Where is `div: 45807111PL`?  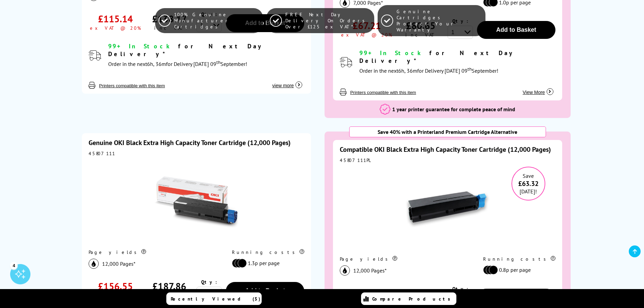
div: 45807111PL is located at coordinates (448, 160).